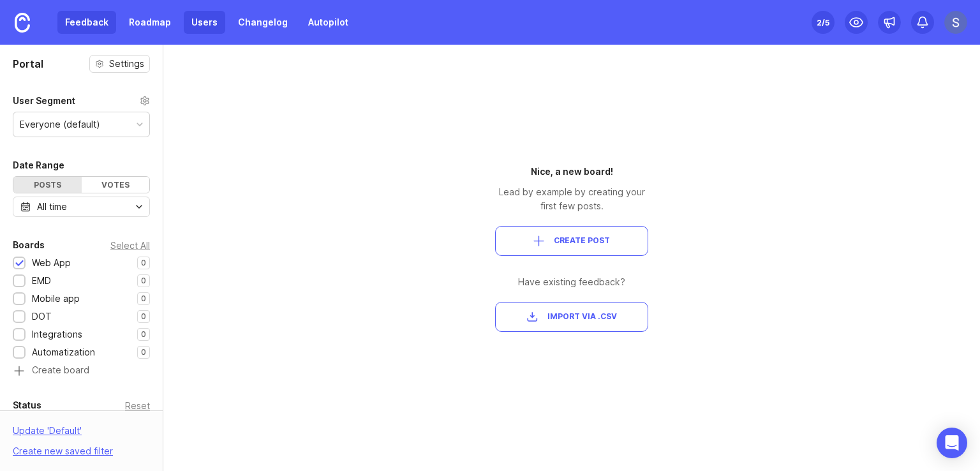 This screenshot has height=471, width=980. What do you see at coordinates (571, 317) in the screenshot?
I see `button: Import via .csv` at bounding box center [571, 317].